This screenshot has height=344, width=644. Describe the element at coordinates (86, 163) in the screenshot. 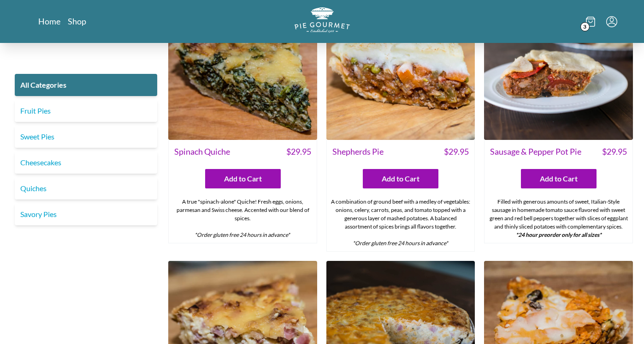

I see `a: Cheesecakes` at that location.